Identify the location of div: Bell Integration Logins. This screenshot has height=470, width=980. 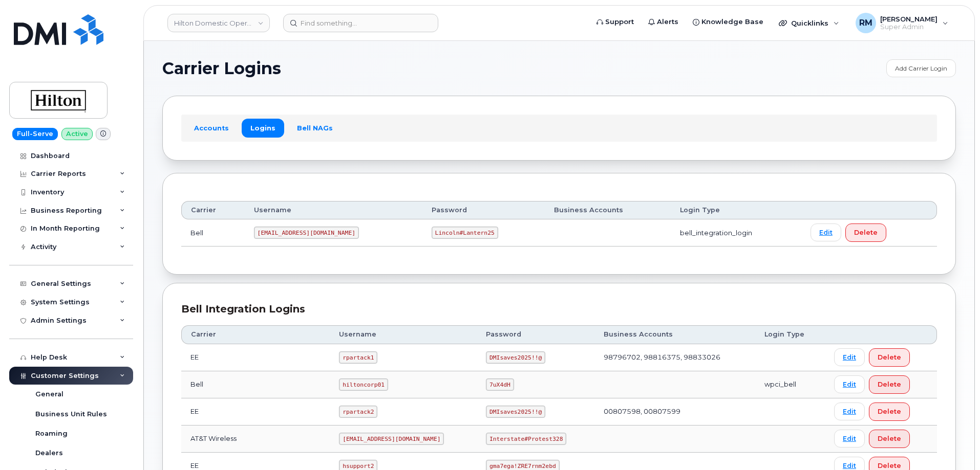
(559, 309).